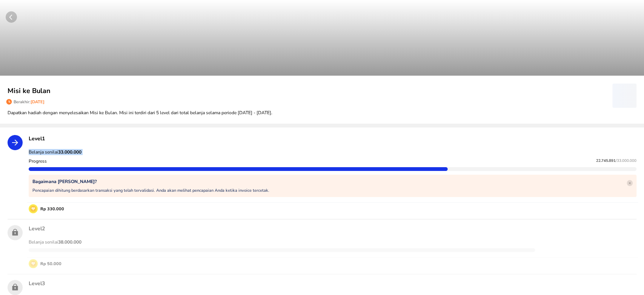  I want to click on p: Rp 50.000, so click(50, 264).